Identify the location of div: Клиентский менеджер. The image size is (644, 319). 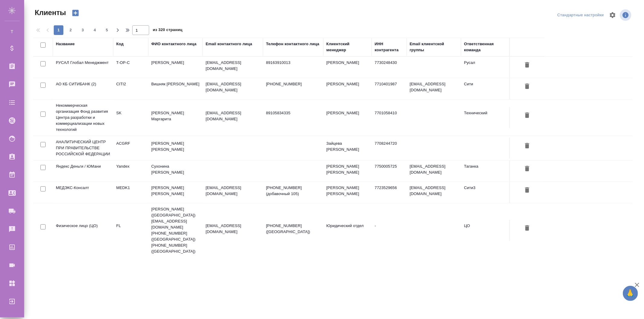
(347, 47).